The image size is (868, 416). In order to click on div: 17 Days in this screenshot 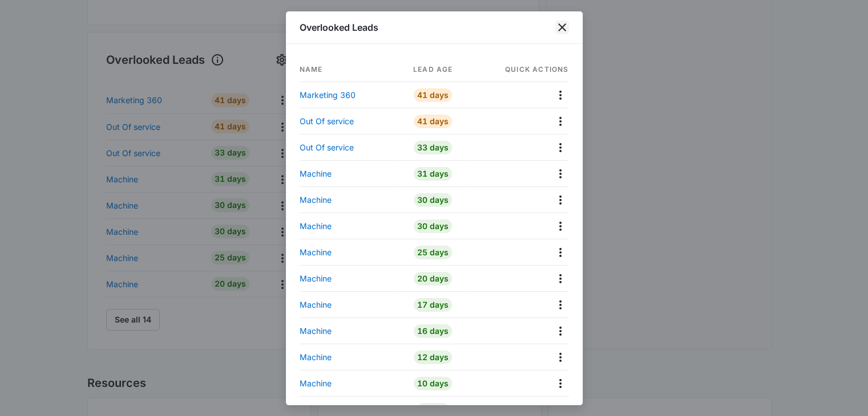, I will do `click(433, 305)`.